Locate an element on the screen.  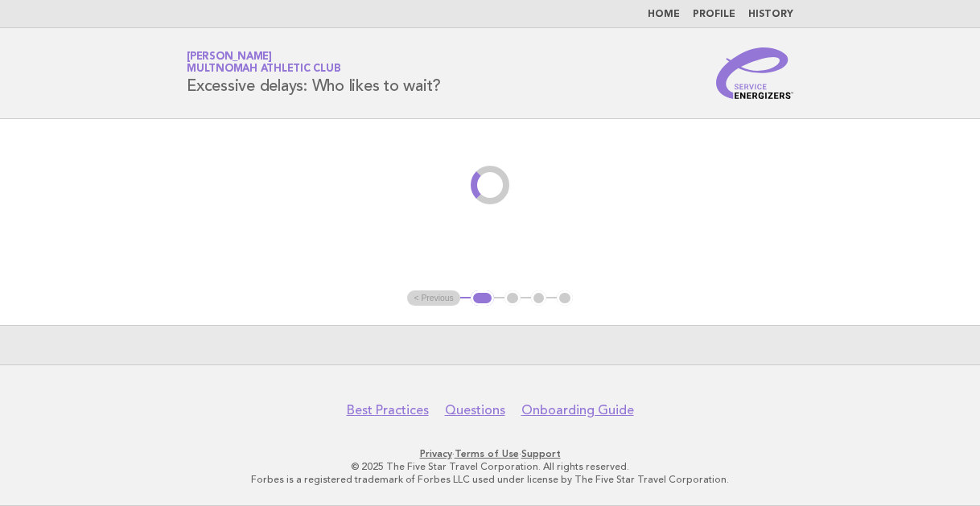
a: Terms of Use is located at coordinates (487, 454).